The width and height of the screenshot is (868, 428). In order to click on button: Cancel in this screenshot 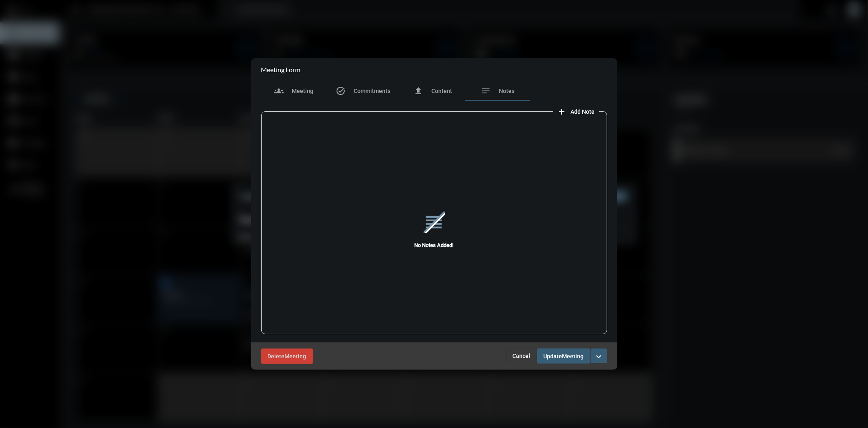, I will do `click(522, 355)`.